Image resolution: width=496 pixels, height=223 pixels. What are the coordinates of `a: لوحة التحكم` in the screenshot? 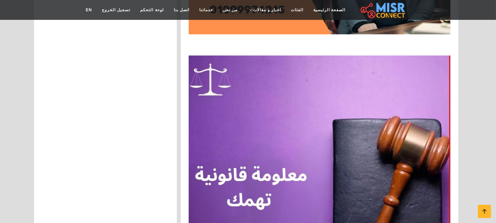 It's located at (152, 10).